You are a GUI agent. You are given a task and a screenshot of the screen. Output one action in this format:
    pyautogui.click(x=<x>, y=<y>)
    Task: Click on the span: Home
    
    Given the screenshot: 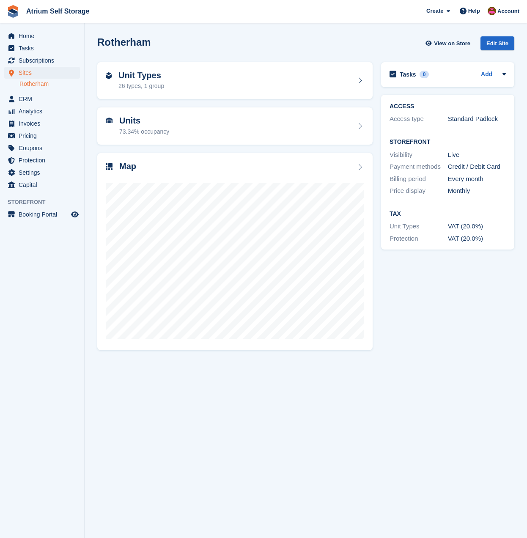 What is the action you would take?
    pyautogui.click(x=44, y=36)
    